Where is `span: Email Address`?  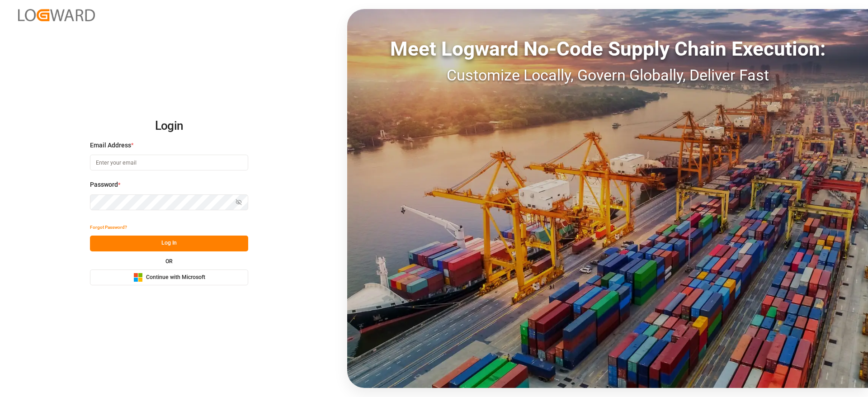 span: Email Address is located at coordinates (110, 145).